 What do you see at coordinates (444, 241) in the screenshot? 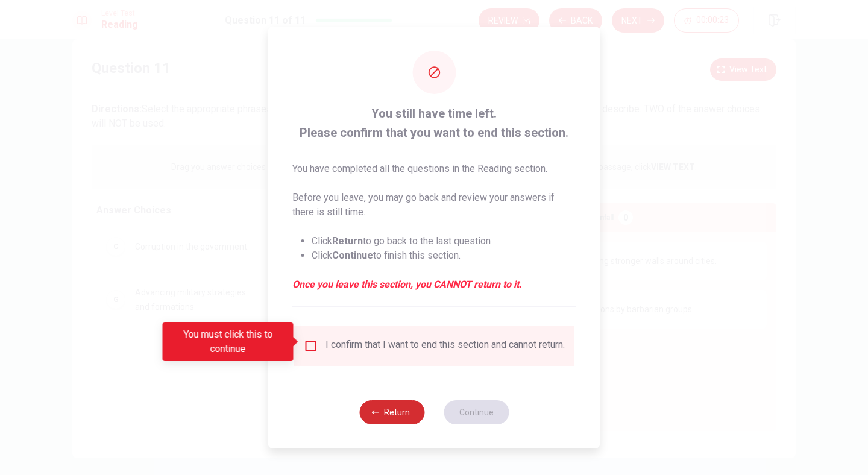
I see `li: Click to go back to the last question` at bounding box center [444, 241].